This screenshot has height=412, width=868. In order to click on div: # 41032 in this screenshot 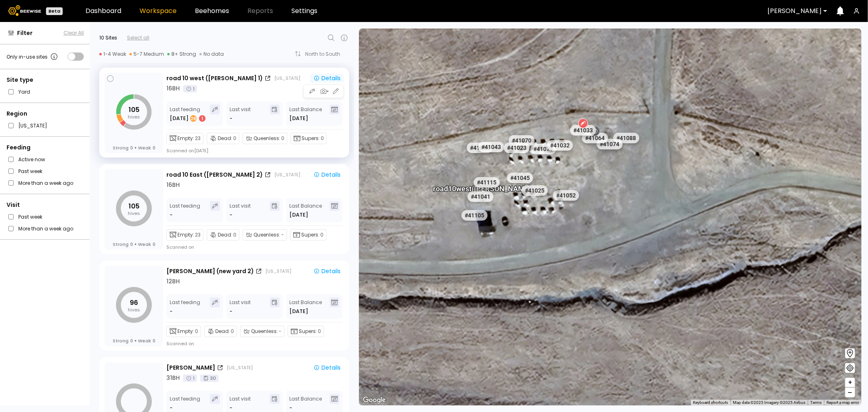, I will do `click(560, 145)`.